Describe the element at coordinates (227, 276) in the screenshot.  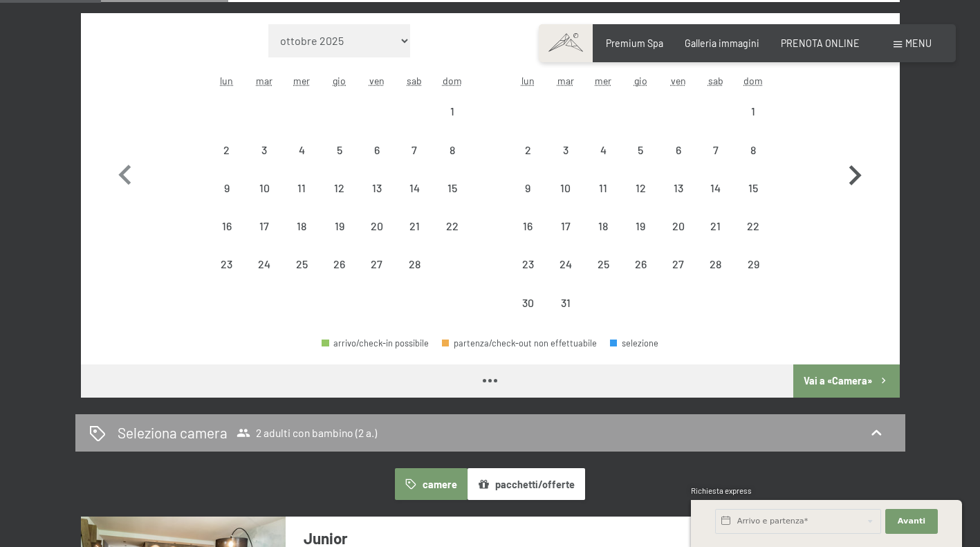
I see `div: 23` at that location.